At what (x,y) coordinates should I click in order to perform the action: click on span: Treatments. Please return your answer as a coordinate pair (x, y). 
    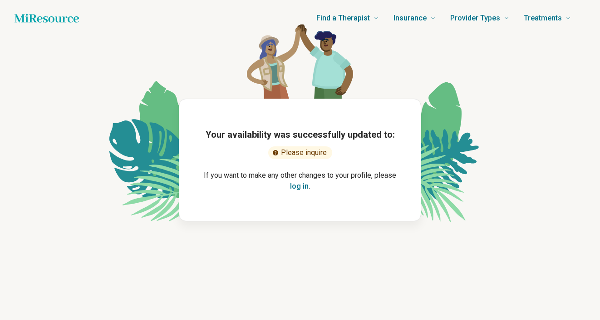
    Looking at the image, I should click on (543, 18).